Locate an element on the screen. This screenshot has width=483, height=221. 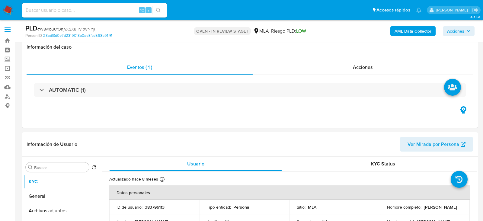
p: Sitio : is located at coordinates (301, 207).